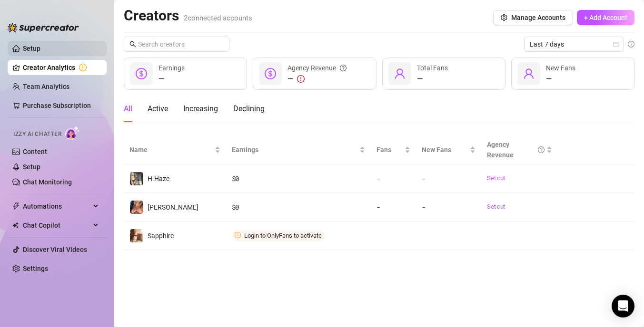  I want to click on div: All, so click(128, 109).